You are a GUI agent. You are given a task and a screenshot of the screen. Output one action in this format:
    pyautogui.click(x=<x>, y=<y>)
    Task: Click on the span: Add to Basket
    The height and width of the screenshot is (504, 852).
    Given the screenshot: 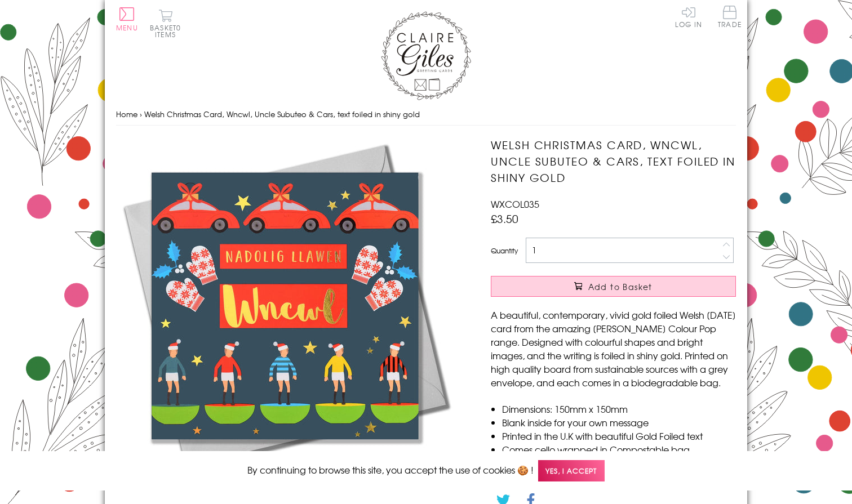 What is the action you would take?
    pyautogui.click(x=620, y=287)
    